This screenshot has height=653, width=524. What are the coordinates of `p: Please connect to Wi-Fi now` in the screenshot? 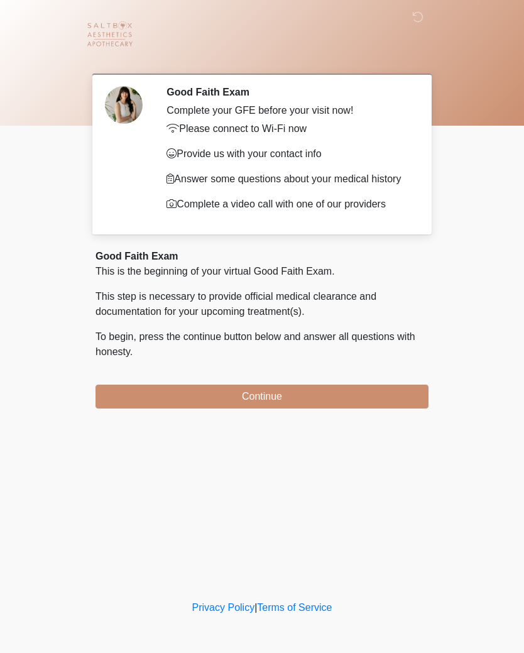 It's located at (288, 129).